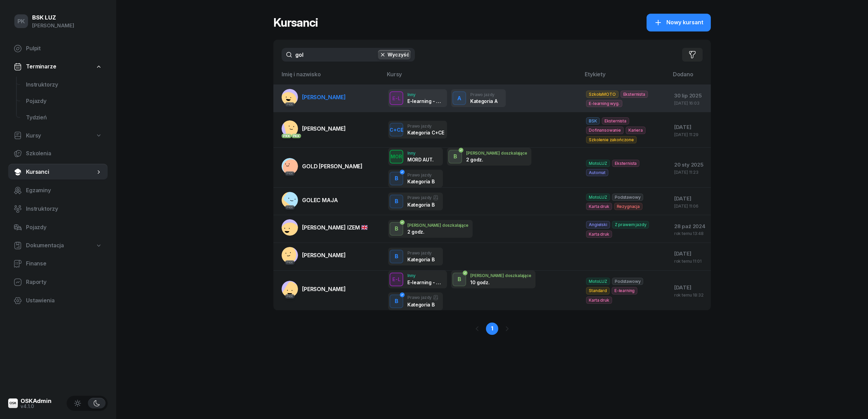 The height and width of the screenshot is (419, 868). Describe the element at coordinates (396, 157) in the screenshot. I see `button: MOR` at that location.